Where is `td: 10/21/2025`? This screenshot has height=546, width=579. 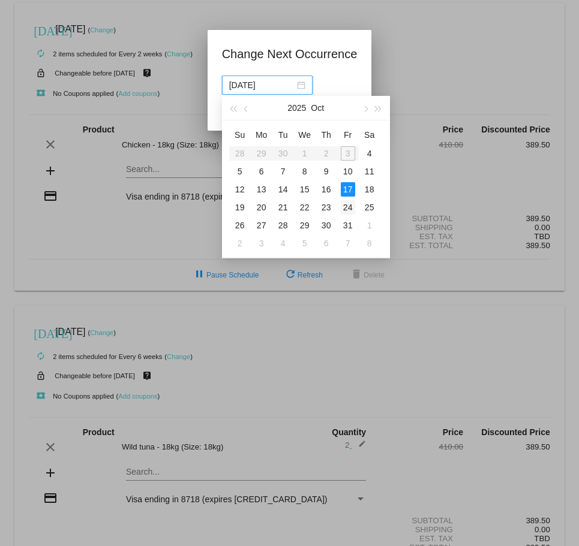
td: 10/21/2025 is located at coordinates (283, 207).